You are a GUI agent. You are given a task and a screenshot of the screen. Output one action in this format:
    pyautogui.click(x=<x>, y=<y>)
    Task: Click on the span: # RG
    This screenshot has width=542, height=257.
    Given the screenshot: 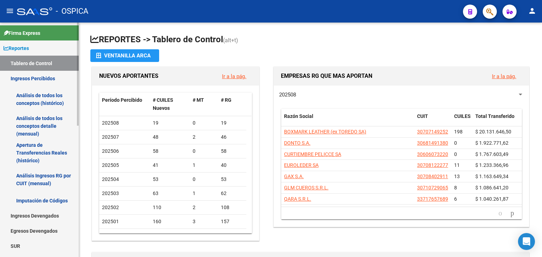 What is the action you would take?
    pyautogui.click(x=226, y=100)
    